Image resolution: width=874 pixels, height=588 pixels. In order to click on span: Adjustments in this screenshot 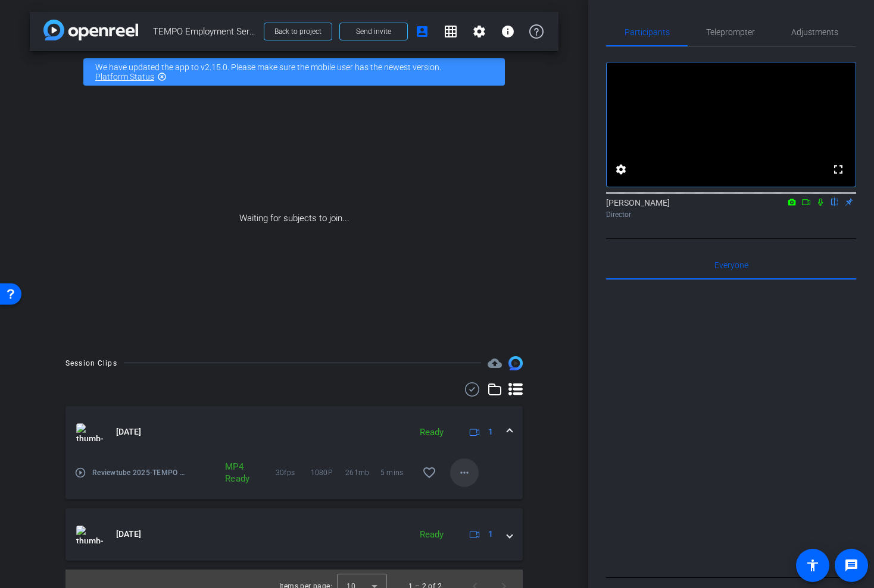, I will do `click(814, 32)`.